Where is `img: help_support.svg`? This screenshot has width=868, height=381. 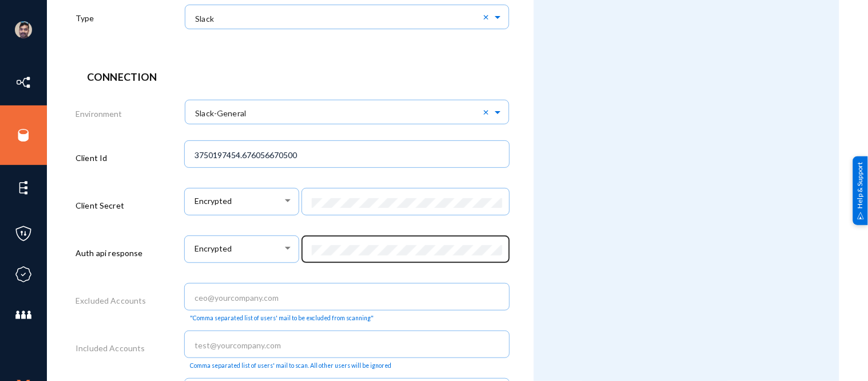 img: help_support.svg is located at coordinates (860, 215).